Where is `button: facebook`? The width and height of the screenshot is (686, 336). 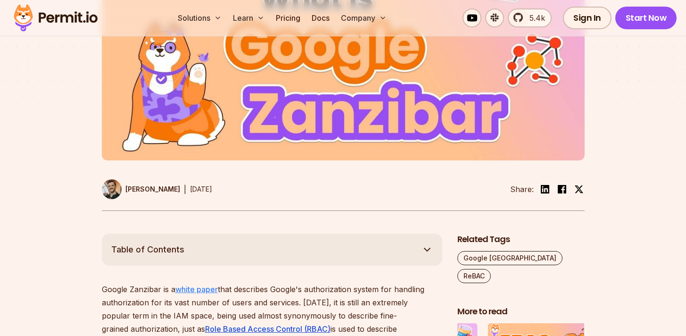 button: facebook is located at coordinates (562, 189).